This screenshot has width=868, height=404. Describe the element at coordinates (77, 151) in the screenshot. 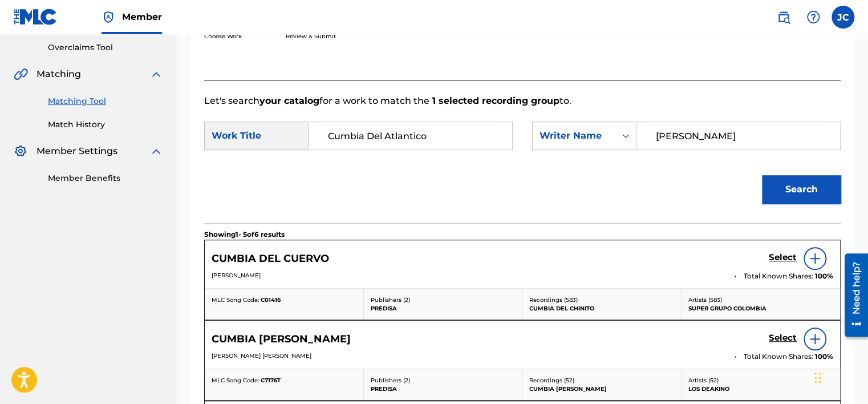

I see `span: Member Settings` at that location.